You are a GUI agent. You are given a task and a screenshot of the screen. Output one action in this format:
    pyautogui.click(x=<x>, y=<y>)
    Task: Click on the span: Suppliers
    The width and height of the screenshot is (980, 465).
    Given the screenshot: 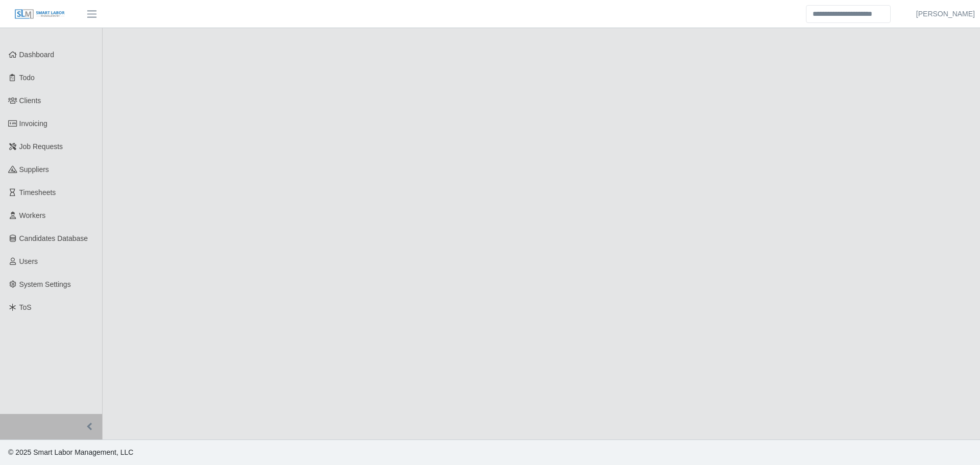 What is the action you would take?
    pyautogui.click(x=34, y=169)
    